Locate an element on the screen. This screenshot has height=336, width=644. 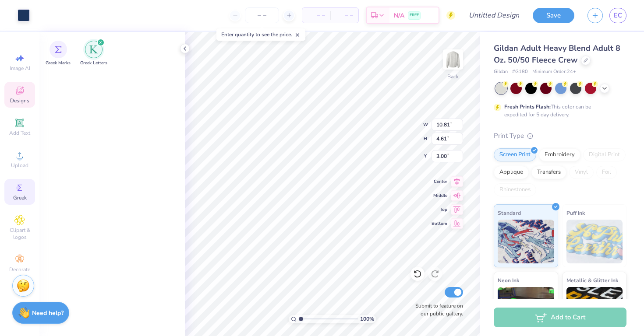
span: 100 % is located at coordinates (367, 319).